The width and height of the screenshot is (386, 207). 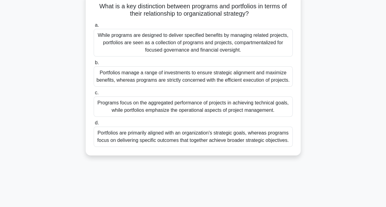 I want to click on div: Programs focus on the aggregated performance of projects in achieving technical goals, while port..., so click(x=193, y=106).